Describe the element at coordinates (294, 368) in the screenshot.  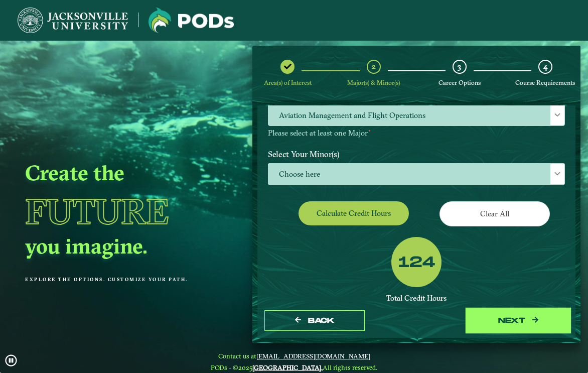
I see `span: PODs - ©2025 All rights reserved.` at that location.